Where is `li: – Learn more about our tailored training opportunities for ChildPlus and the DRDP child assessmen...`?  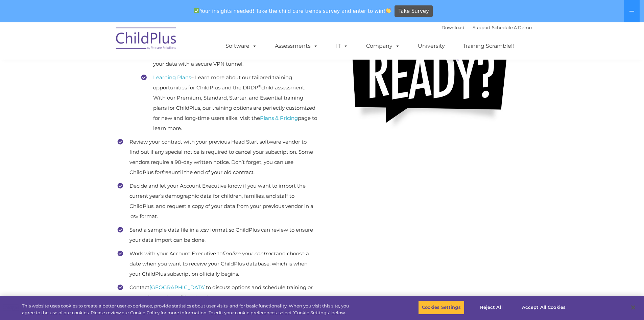
li: – Learn more about our tailored training opportunities for ChildPlus and the DRDP child assessmen... is located at coordinates (229, 103).